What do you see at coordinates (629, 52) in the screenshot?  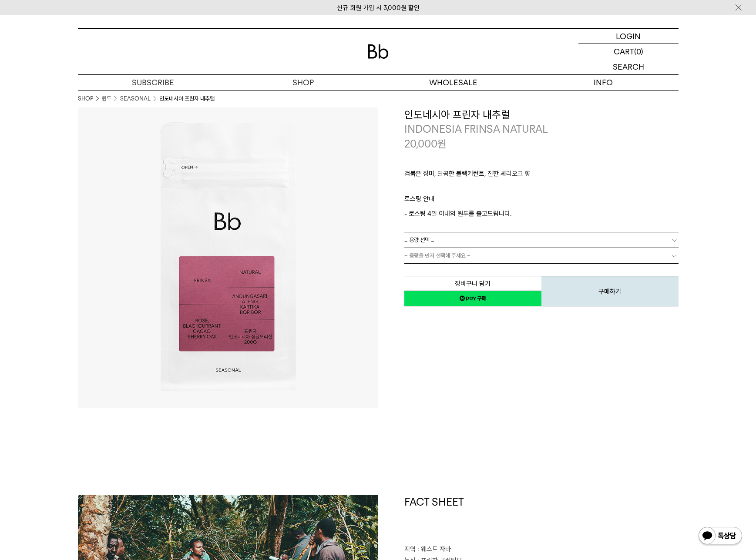 I see `a: CART (0)` at bounding box center [629, 52].